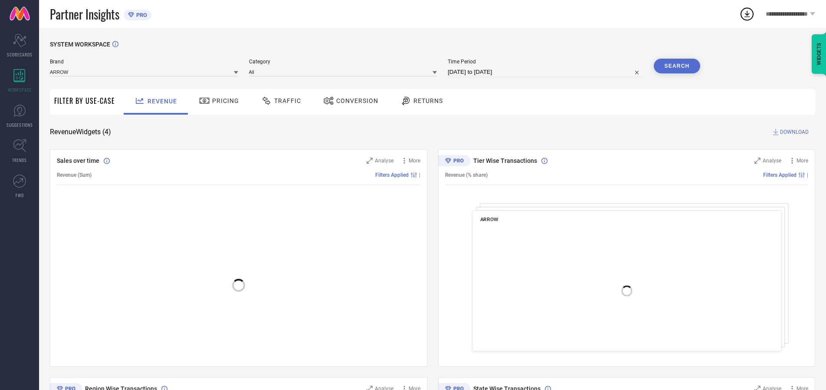  What do you see at coordinates (226, 101) in the screenshot?
I see `span: Pricing` at bounding box center [226, 101].